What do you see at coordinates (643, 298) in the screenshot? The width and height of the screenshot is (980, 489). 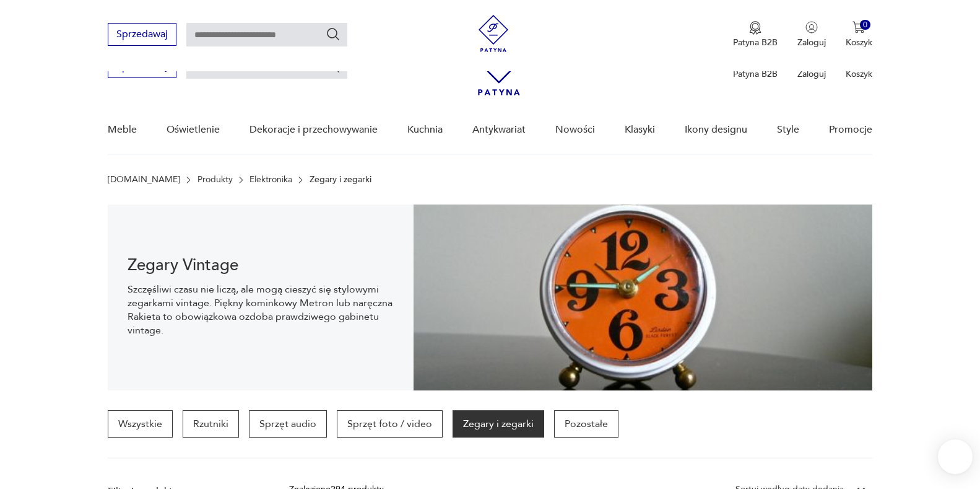 I see `img: Zegary i zegarki` at bounding box center [643, 298].